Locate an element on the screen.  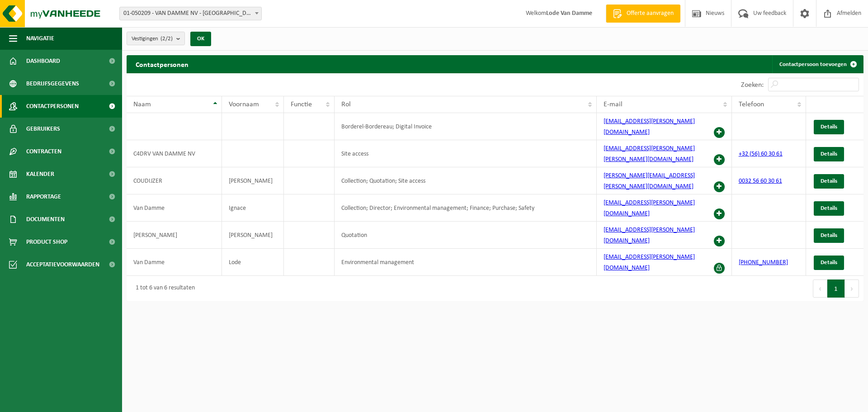
td: COUDIJZER is located at coordinates (174, 181).